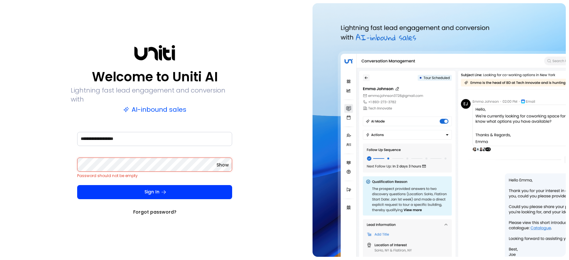 The width and height of the screenshot is (569, 260). Describe the element at coordinates (223, 165) in the screenshot. I see `span: Show` at that location.